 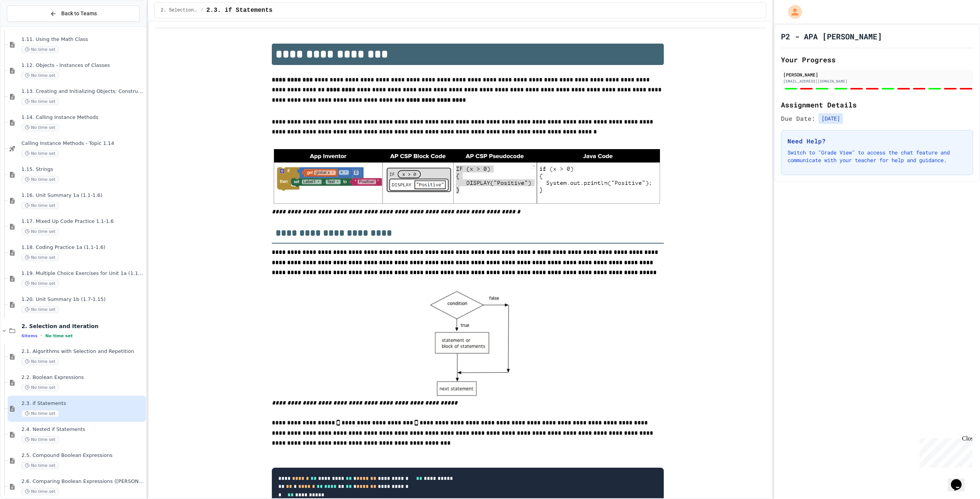 I want to click on span: 2.2. Boolean Expressions, so click(x=83, y=377).